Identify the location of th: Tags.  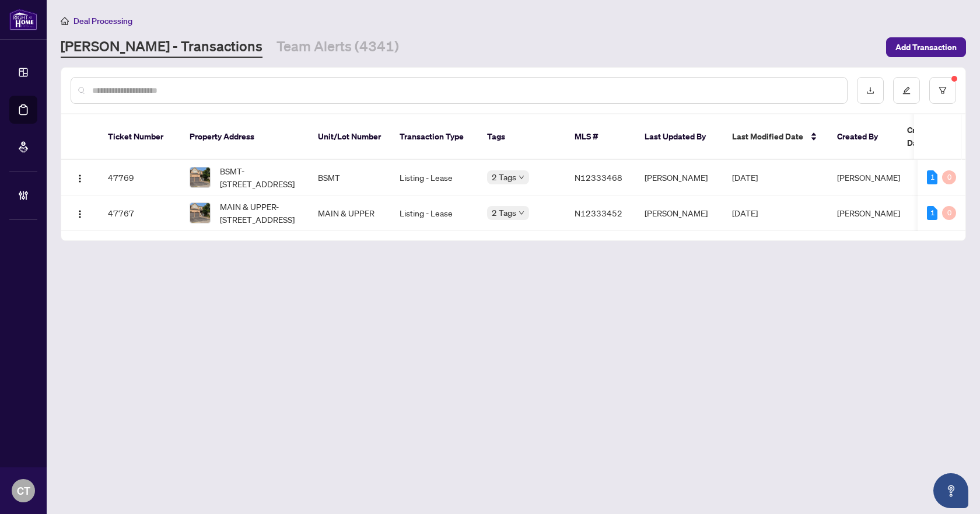
(522, 137).